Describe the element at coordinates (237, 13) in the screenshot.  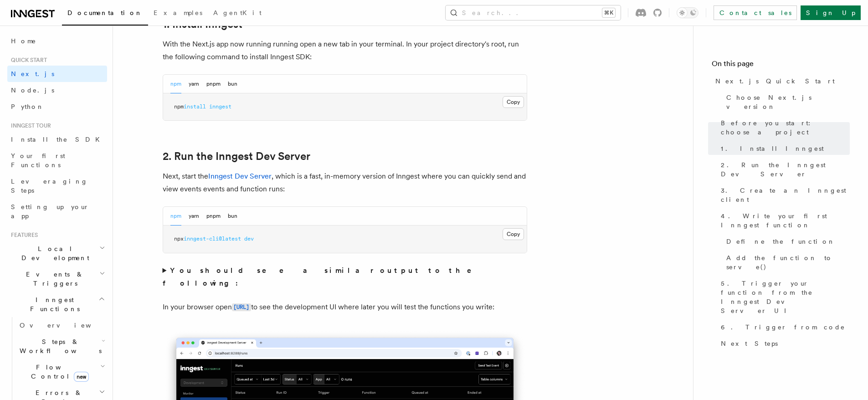
I see `span: AgentKit` at that location.